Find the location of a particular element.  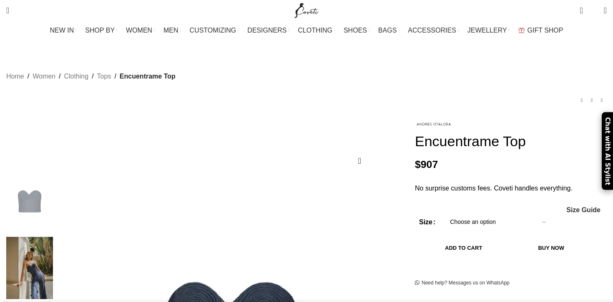

div: Main navigation is located at coordinates (307, 30).